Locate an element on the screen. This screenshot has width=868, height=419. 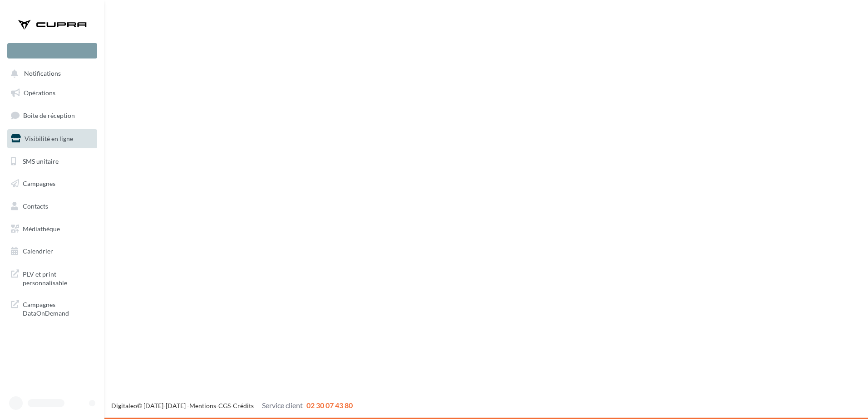
span: Service client is located at coordinates (283, 405).